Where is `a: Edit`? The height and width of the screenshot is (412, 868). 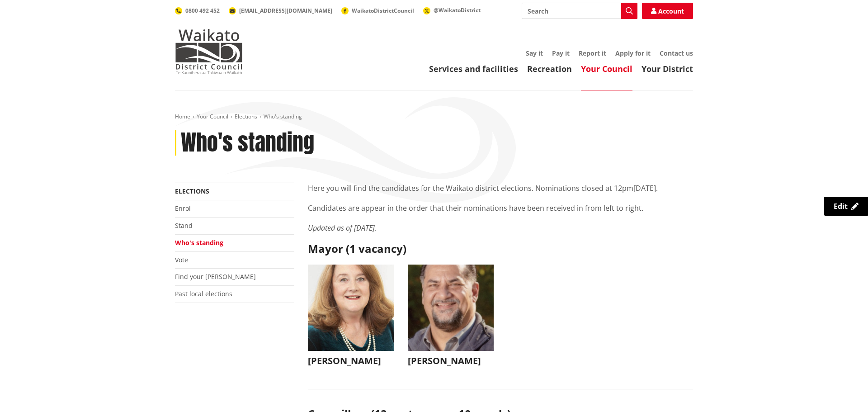 a: Edit is located at coordinates (846, 207).